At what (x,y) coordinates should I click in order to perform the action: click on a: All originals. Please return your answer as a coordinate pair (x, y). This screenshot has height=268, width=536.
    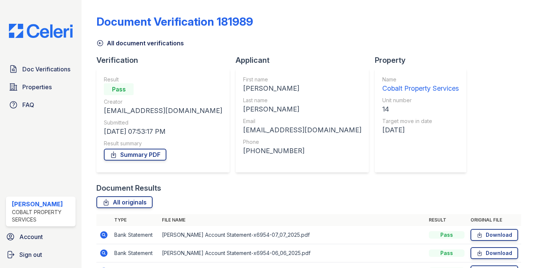
    Looking at the image, I should click on (124, 202).